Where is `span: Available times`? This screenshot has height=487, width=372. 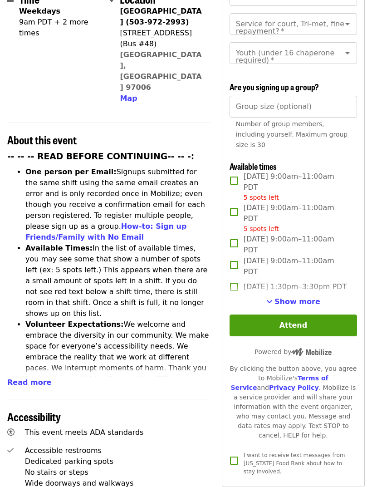 span: Available times is located at coordinates (253, 166).